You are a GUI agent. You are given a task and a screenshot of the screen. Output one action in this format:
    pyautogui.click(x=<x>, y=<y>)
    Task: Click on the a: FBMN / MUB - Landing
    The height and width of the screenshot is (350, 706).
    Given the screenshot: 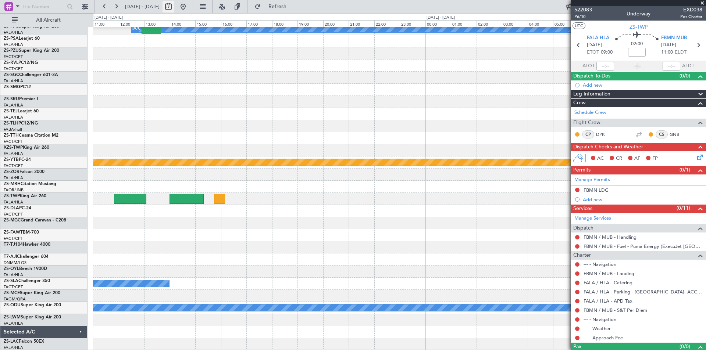 What is the action you would take?
    pyautogui.click(x=609, y=274)
    